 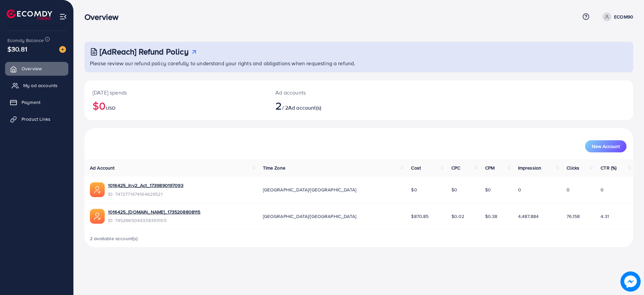 What do you see at coordinates (104, 17) in the screenshot?
I see `h3: Overview` at bounding box center [104, 17].